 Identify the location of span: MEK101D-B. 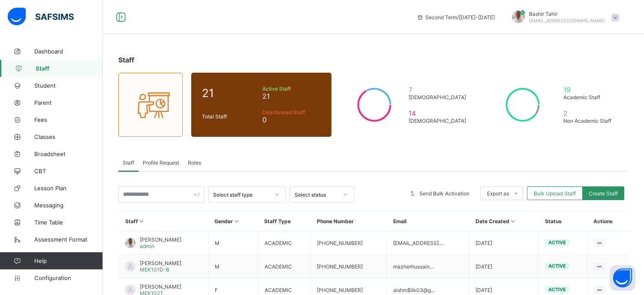
(154, 270).